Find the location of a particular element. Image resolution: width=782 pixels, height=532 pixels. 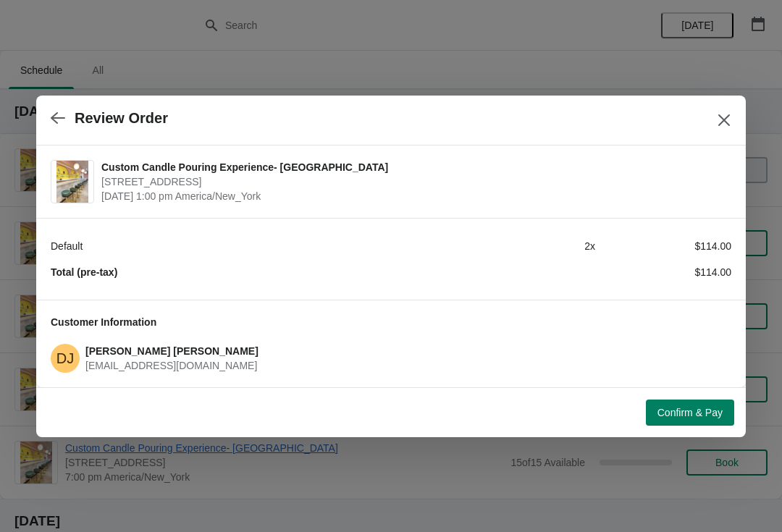

button: Close is located at coordinates (724, 120).